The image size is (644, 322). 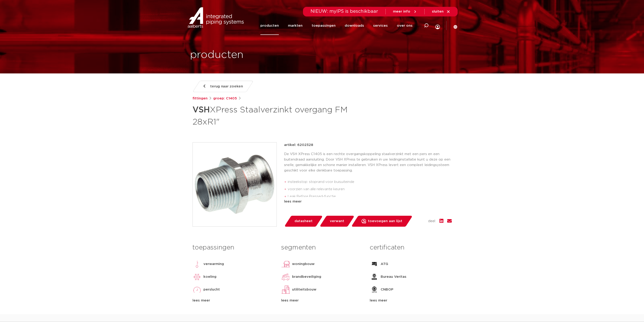 What do you see at coordinates (322, 248) in the screenshot?
I see `h3: segmenten` at bounding box center [322, 248].